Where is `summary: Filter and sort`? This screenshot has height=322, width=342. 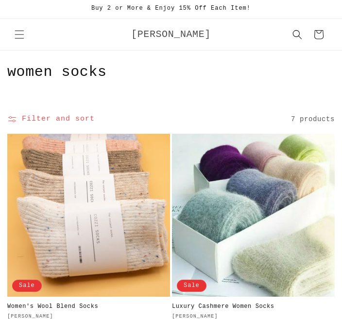
summary: Filter and sort is located at coordinates (51, 119).